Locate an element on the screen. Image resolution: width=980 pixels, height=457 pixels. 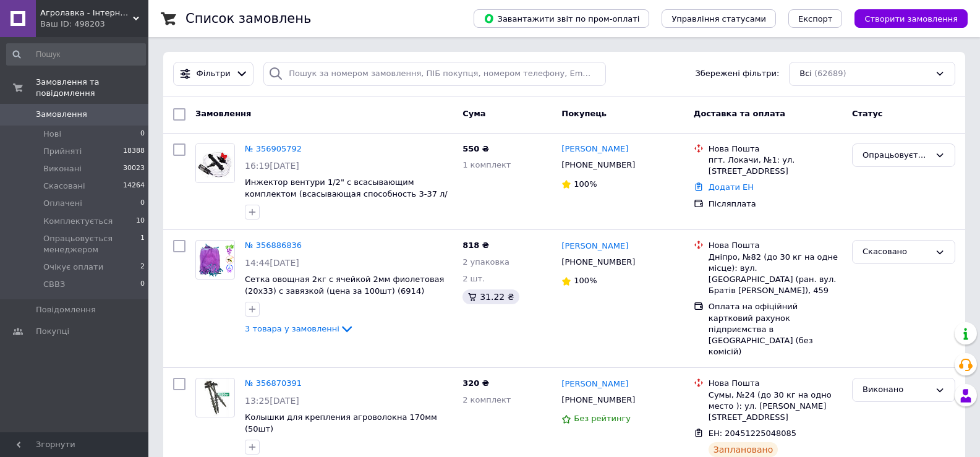
span: Збережені фільтри: is located at coordinates (737, 73).